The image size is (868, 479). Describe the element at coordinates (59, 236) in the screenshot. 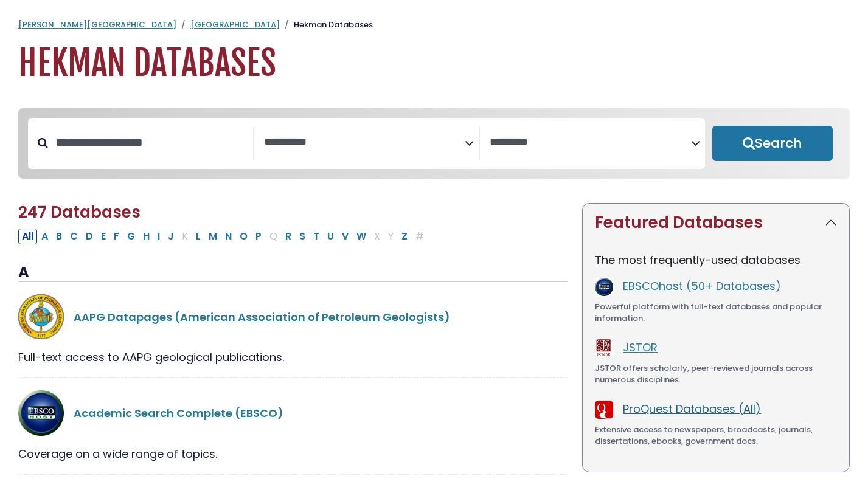

I see `button: Filter Results B` at that location.